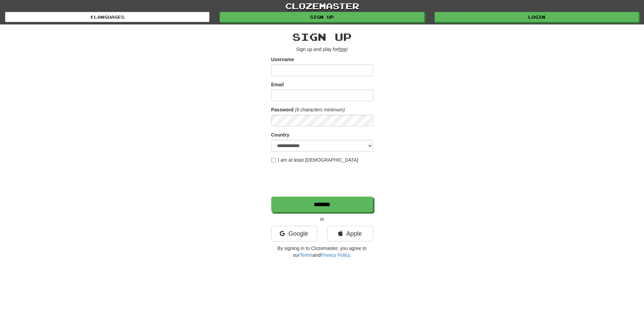  I want to click on a: Terms, so click(306, 255).